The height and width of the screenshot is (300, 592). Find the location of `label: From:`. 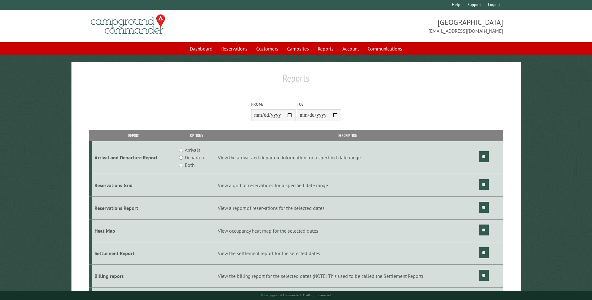

label: From: is located at coordinates (273, 104).